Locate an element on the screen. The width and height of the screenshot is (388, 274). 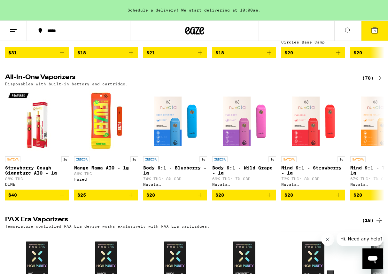
p: 86% THC is located at coordinates (106, 174).